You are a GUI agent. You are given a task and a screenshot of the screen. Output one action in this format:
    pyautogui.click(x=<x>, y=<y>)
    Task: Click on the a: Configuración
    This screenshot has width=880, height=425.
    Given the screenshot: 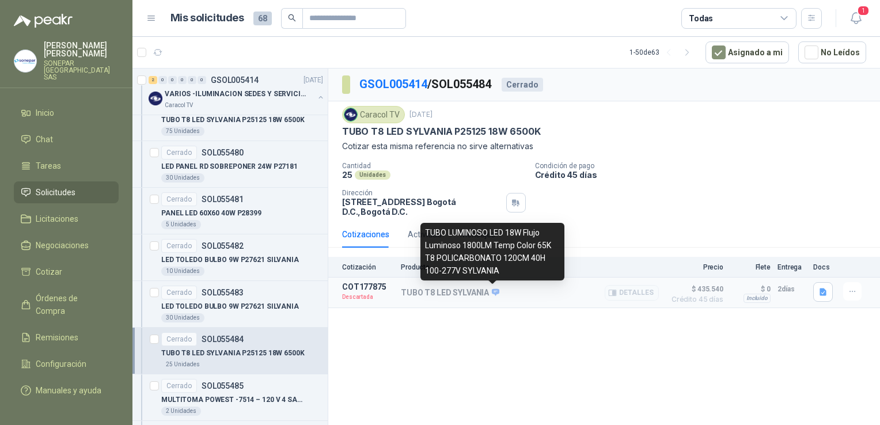 What is the action you would take?
    pyautogui.click(x=66, y=364)
    